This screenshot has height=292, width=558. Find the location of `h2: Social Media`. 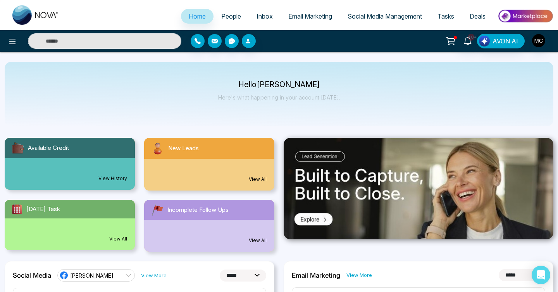

h2: Social Media is located at coordinates (32, 276).